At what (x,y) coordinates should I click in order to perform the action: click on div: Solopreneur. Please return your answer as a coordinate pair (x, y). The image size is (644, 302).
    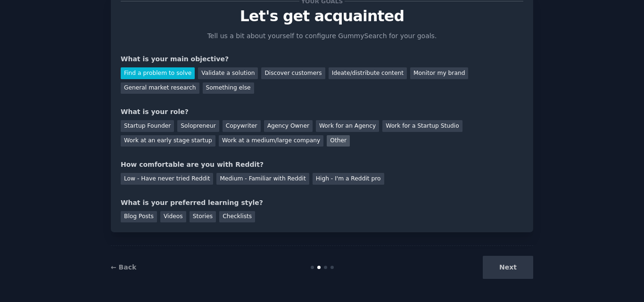
    Looking at the image, I should click on (198, 126).